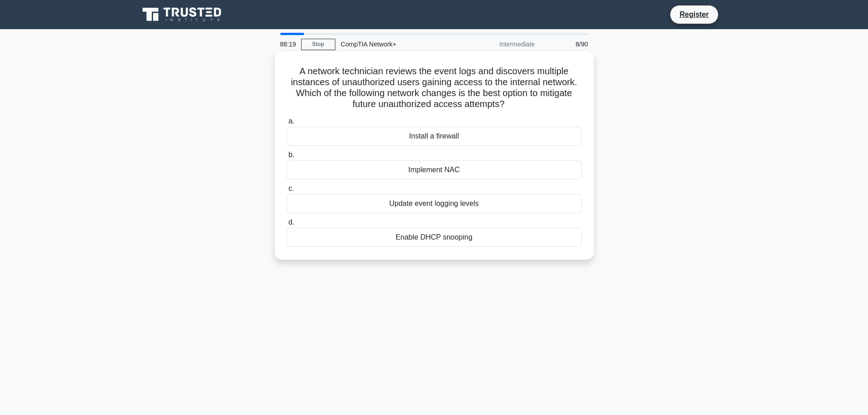  What do you see at coordinates (291, 155) in the screenshot?
I see `span: b.` at bounding box center [291, 155].